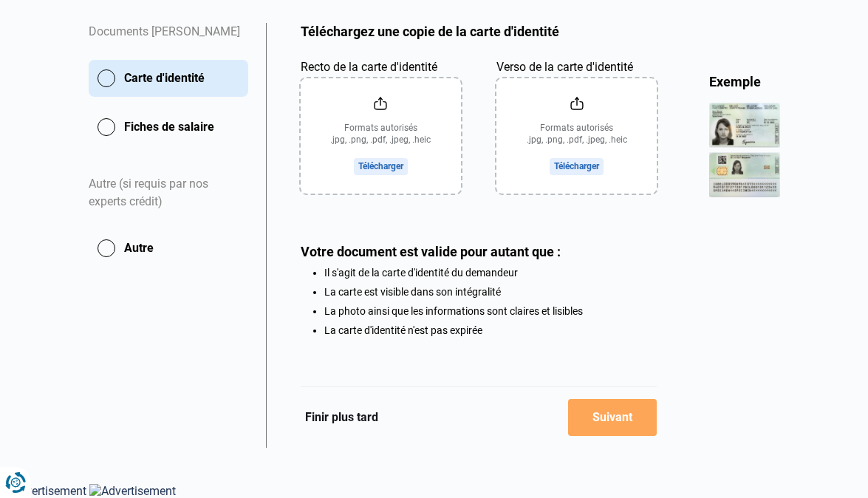 This screenshot has width=868, height=498. What do you see at coordinates (369, 68) in the screenshot?
I see `label: Recto de la carte d'identité` at bounding box center [369, 68].